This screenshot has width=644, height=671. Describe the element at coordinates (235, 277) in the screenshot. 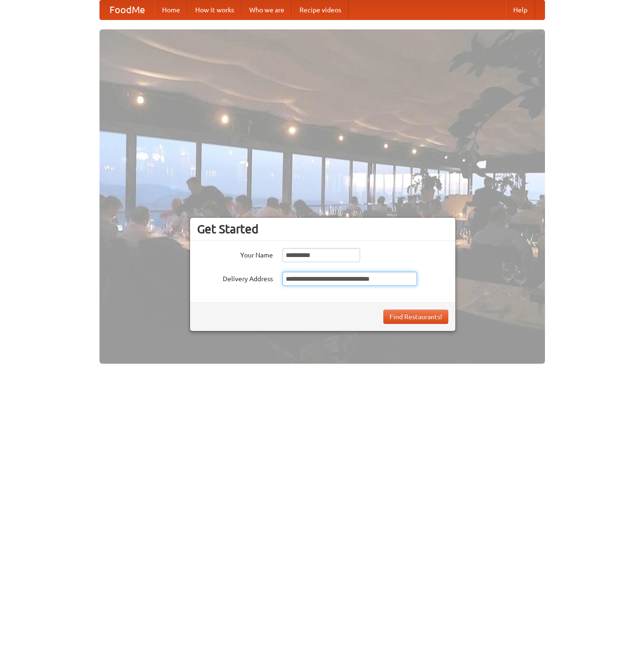

I see `label: Delivery Address` at that location.